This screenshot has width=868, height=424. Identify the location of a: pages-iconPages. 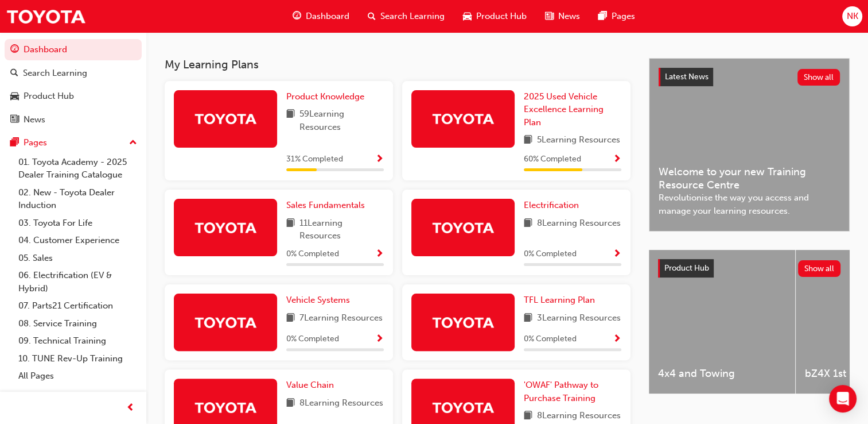
(616, 16).